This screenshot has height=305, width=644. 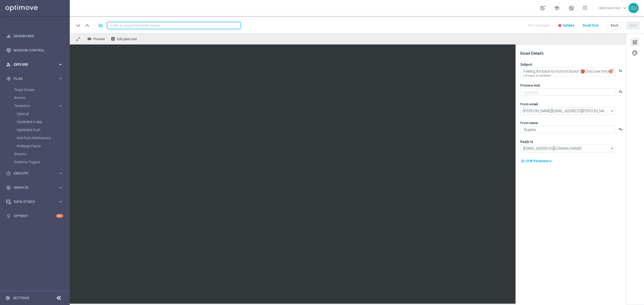 I want to click on button: Back, so click(x=615, y=25).